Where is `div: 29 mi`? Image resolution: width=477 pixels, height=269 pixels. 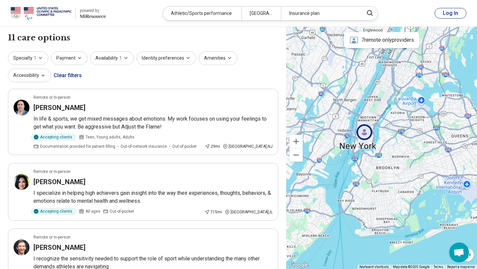 div: 29 mi is located at coordinates (212, 146).